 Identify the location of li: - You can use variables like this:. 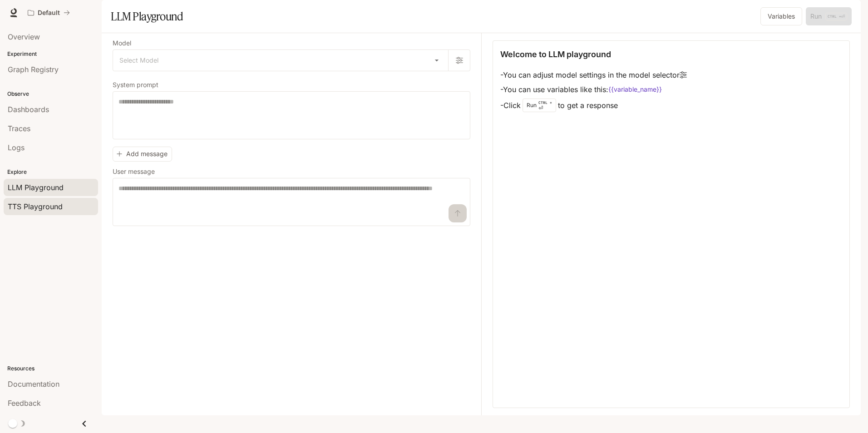
(593, 89).